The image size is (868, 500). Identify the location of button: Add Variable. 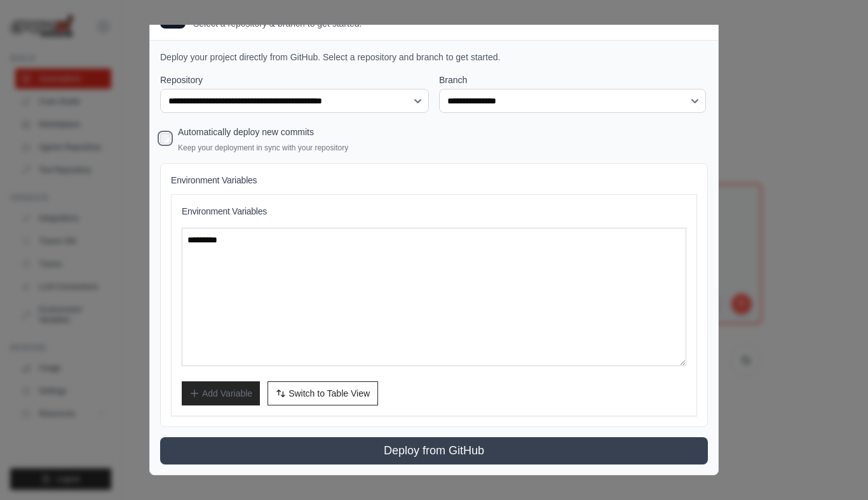
(220, 394).